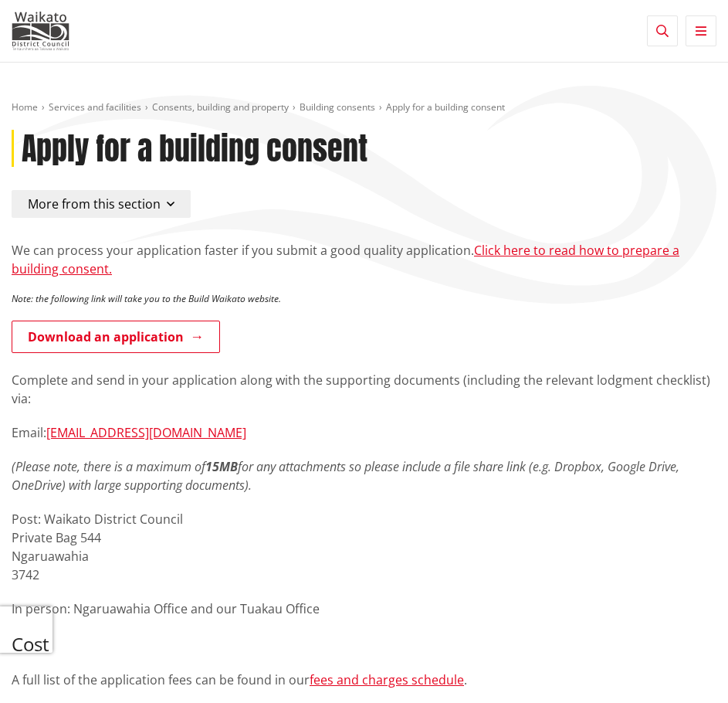 Image resolution: width=728 pixels, height=703 pixels. Describe the element at coordinates (220, 107) in the screenshot. I see `a: Consents, building and property` at that location.